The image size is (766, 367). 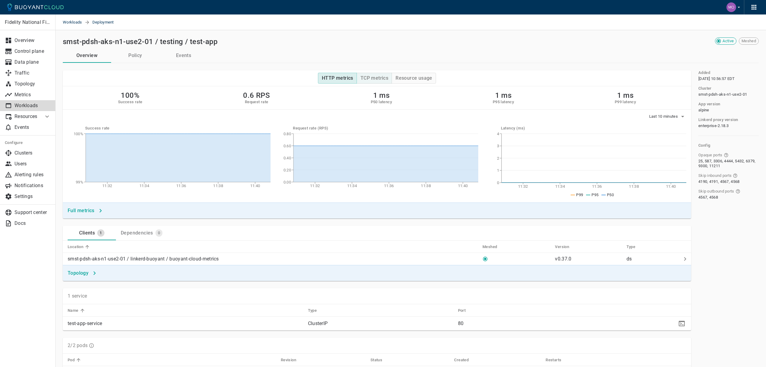 What do you see at coordinates (287, 158) in the screenshot?
I see `tspan: 0.40` at bounding box center [287, 158].